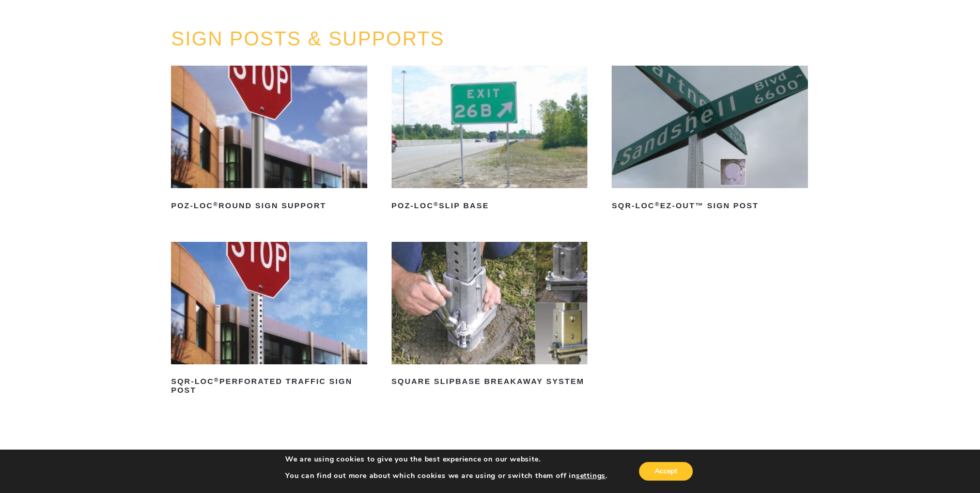 Image resolution: width=980 pixels, height=493 pixels. What do you see at coordinates (269, 386) in the screenshot?
I see `h2: SQR-LOC Perforated Traffic Sign Post` at bounding box center [269, 386].